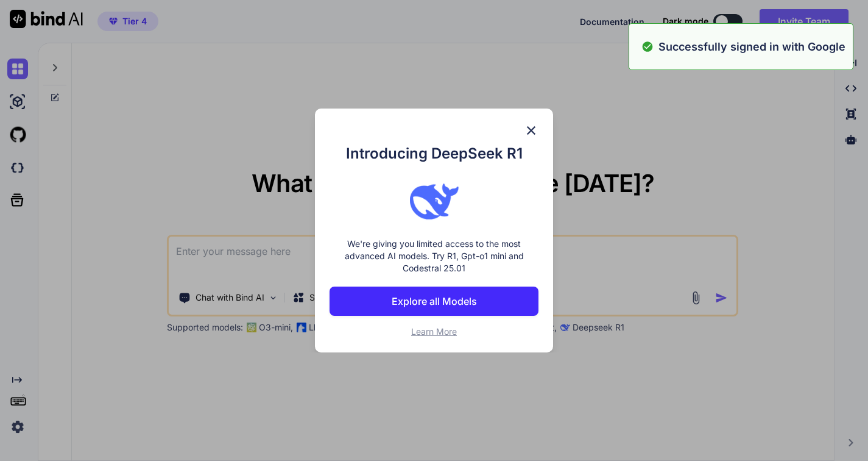 The height and width of the screenshot is (461, 868). I want to click on p: Successfully signed in with Google, so click(752, 46).